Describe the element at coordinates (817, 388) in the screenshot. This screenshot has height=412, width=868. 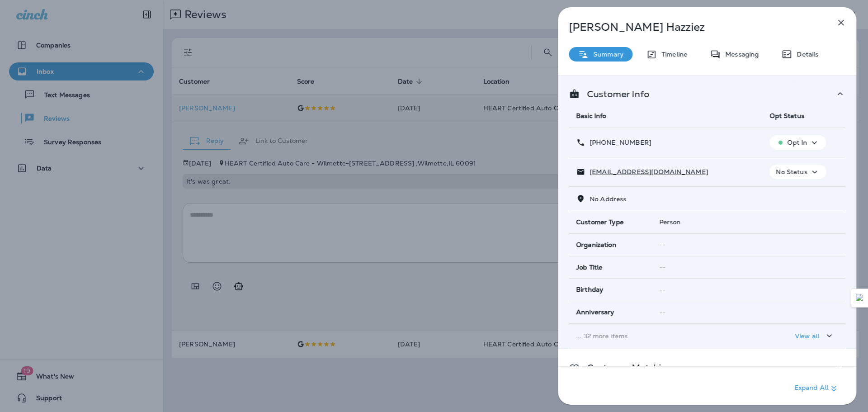
I see `p: Expand All` at that location.